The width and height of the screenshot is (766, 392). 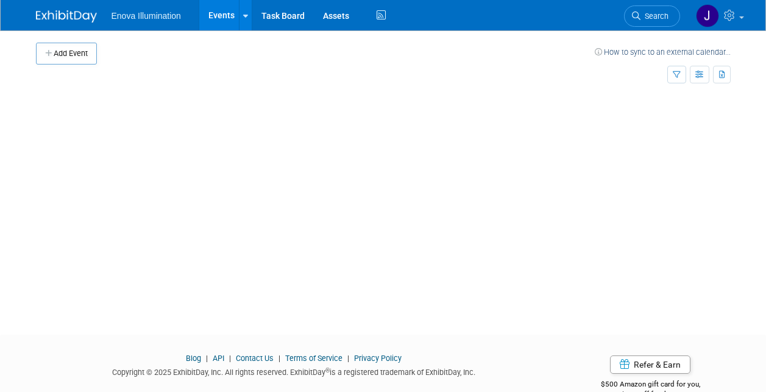 I want to click on a: Terms of Service, so click(x=314, y=358).